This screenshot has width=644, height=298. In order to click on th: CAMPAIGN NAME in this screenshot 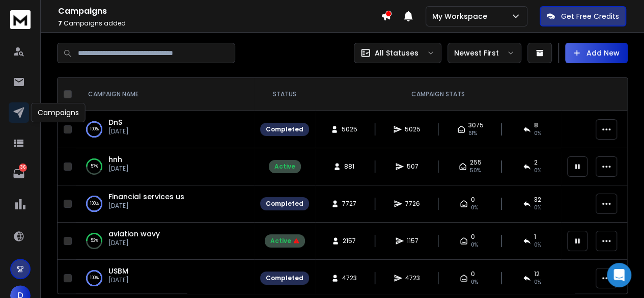, I will do `click(165, 94)`.